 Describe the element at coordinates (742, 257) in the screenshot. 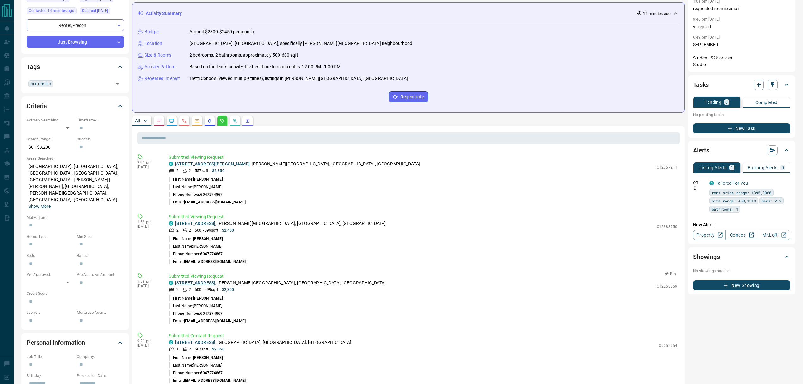

I see `div: Showings` at that location.